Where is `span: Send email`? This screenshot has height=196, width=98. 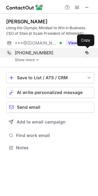
span: Send email is located at coordinates (29, 107).